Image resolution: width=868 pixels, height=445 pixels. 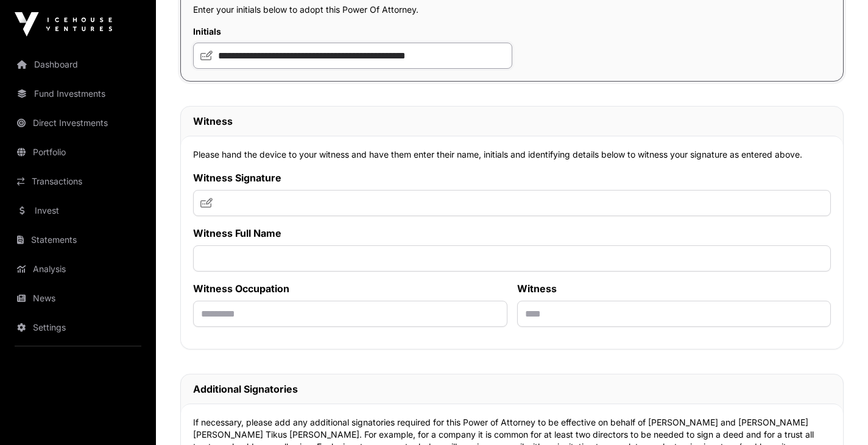 What do you see at coordinates (63, 24) in the screenshot?
I see `img: Icehouse Ventures Logo` at bounding box center [63, 24].